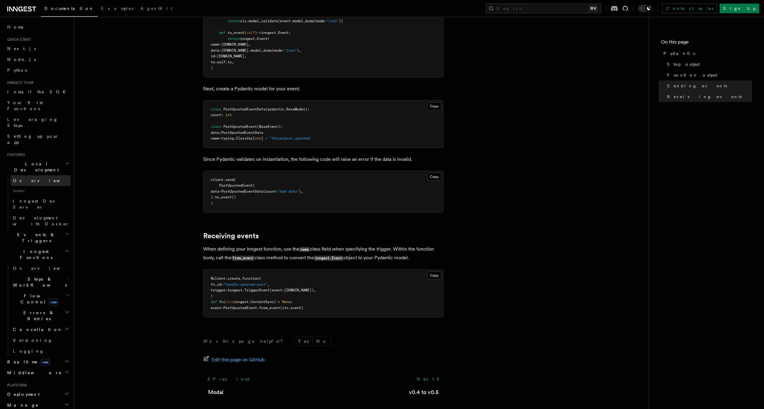 The height and width of the screenshot is (409, 764). Describe the element at coordinates (21, 49) in the screenshot. I see `span: Next.js` at that location.